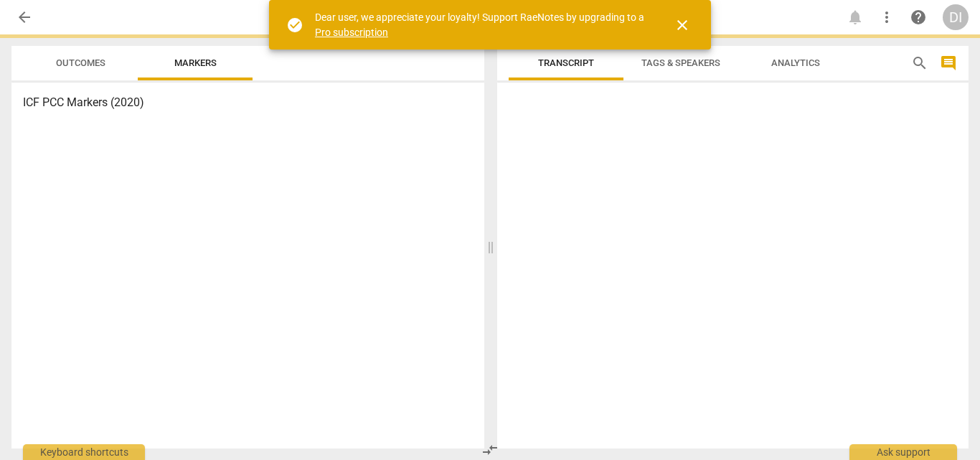 Image resolution: width=980 pixels, height=460 pixels. I want to click on a: Help, so click(918, 18).